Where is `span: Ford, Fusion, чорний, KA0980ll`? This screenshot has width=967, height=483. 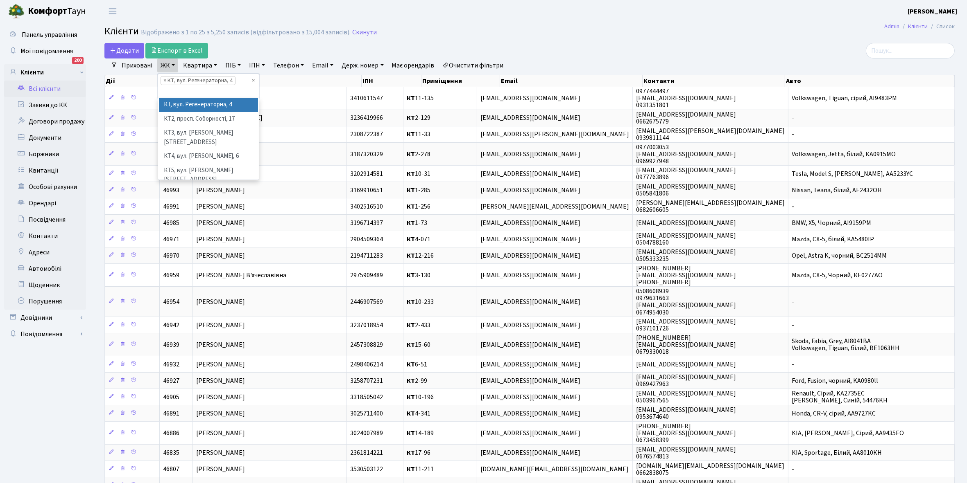
span: Ford, Fusion, чорний, KA0980ll is located at coordinates (834, 381).